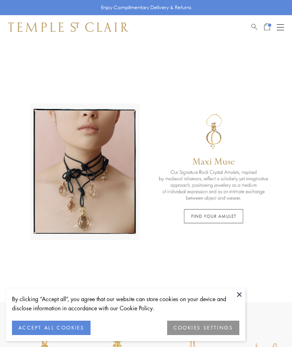 The image size is (292, 347). I want to click on button: Open navigation, so click(281, 27).